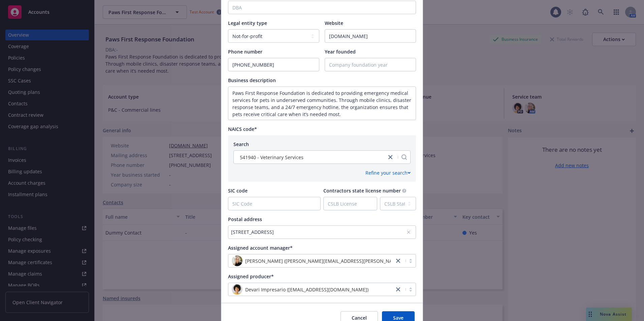 The width and height of the screenshot is (644, 321). What do you see at coordinates (350, 204) in the screenshot?
I see `input: CSLB License` at bounding box center [350, 204].